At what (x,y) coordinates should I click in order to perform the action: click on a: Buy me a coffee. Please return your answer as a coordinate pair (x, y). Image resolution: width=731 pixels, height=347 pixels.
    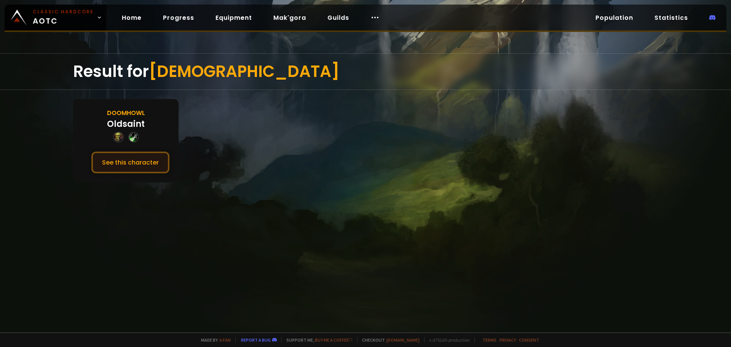
    Looking at the image, I should click on (333, 339).